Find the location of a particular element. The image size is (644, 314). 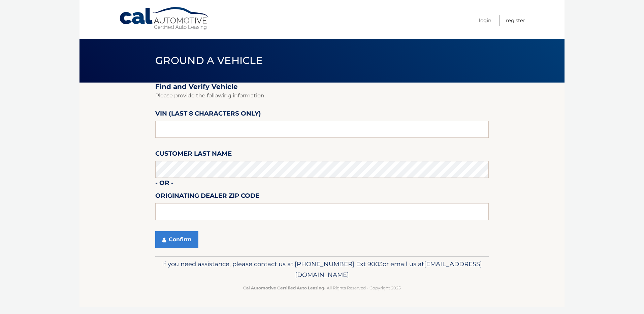

h2: Find and Verify Vehicle is located at coordinates (322, 87).